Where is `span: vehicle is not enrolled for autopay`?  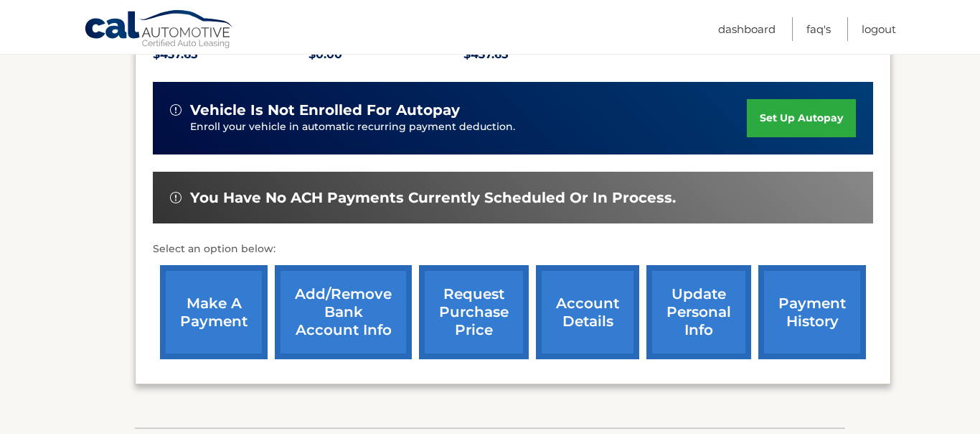
span: vehicle is not enrolled for autopay is located at coordinates (325, 110).